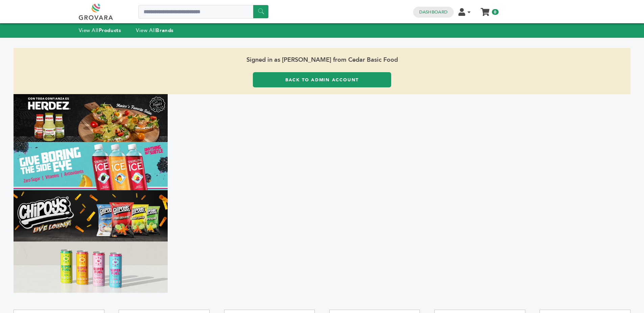 The image size is (644, 313). What do you see at coordinates (91, 118) in the screenshot?
I see `img: Marketplace Top Banner 1` at bounding box center [91, 118].